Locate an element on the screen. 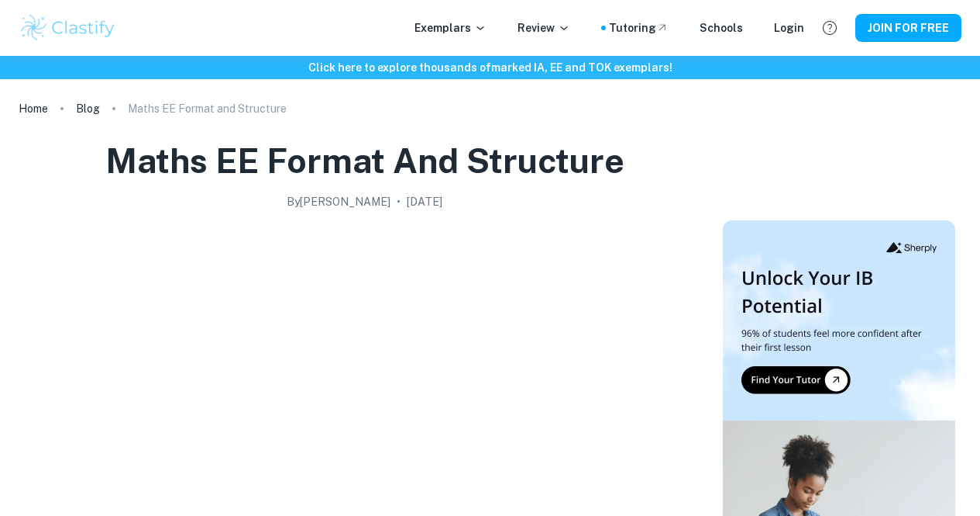 This screenshot has height=516, width=980. a: Clastify logo is located at coordinates (68, 28).